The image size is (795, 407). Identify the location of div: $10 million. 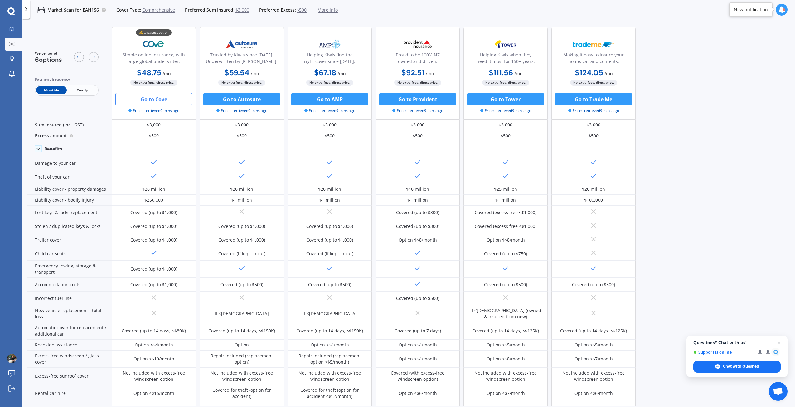
(418, 189).